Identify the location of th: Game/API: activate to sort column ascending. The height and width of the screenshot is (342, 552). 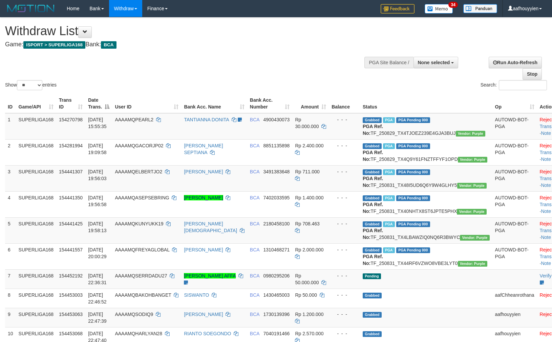
(36, 104).